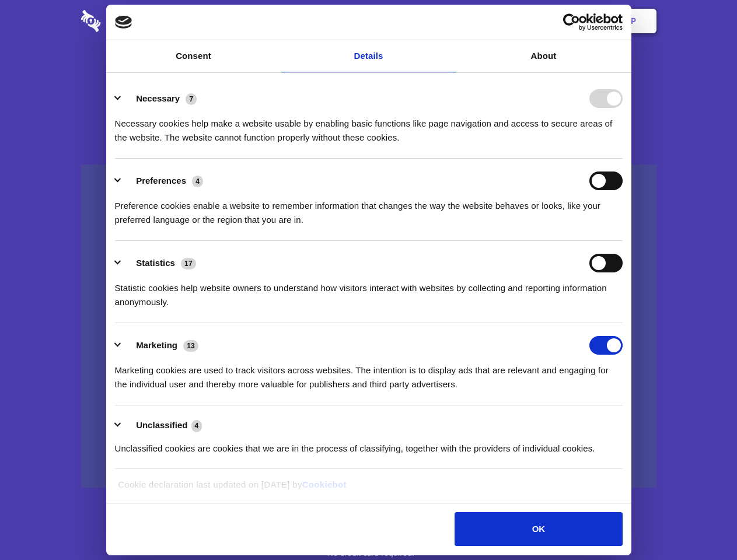  Describe the element at coordinates (538, 529) in the screenshot. I see `button: OK` at that location.